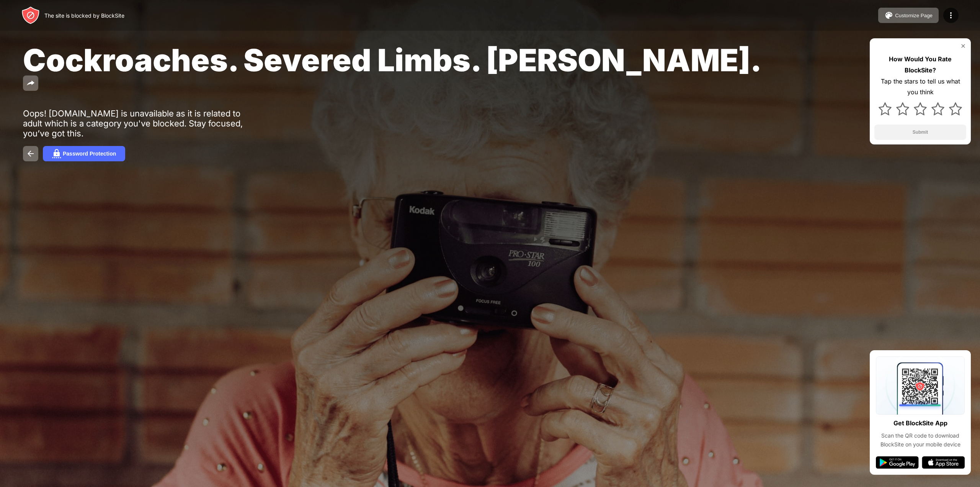  I want to click on img: qrcode.svg, so click(920, 386).